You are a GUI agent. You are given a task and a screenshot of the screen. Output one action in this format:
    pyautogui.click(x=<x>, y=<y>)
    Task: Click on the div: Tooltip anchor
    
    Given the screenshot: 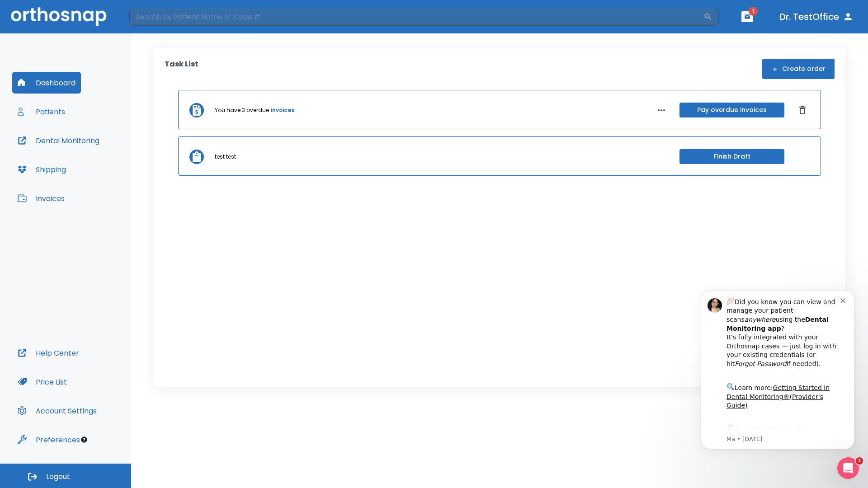 What is the action you would take?
    pyautogui.click(x=84, y=440)
    